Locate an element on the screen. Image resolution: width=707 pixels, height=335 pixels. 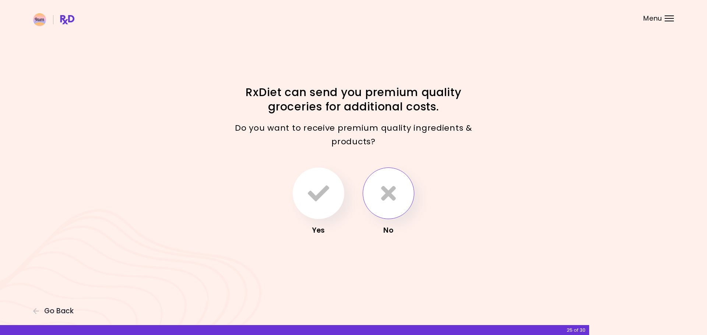
span: Go Back is located at coordinates (59, 311).